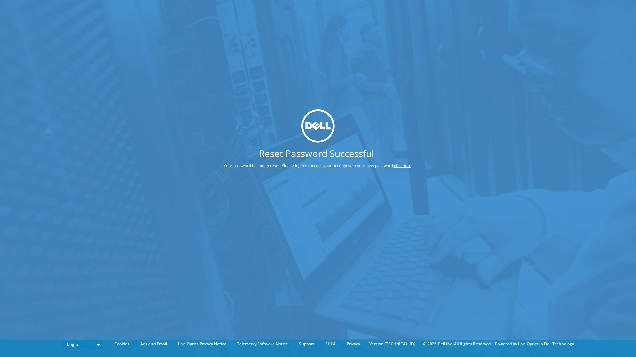 The image size is (636, 357). I want to click on a: Telemetry Software Notice, so click(263, 344).